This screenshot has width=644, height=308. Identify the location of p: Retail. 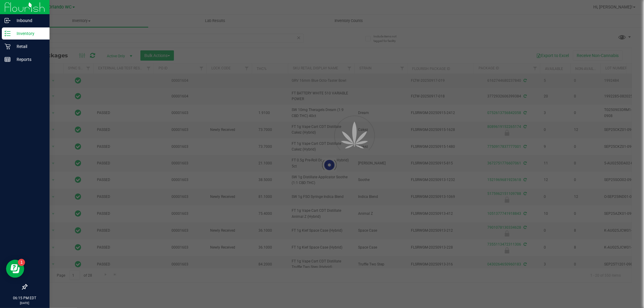
(29, 47).